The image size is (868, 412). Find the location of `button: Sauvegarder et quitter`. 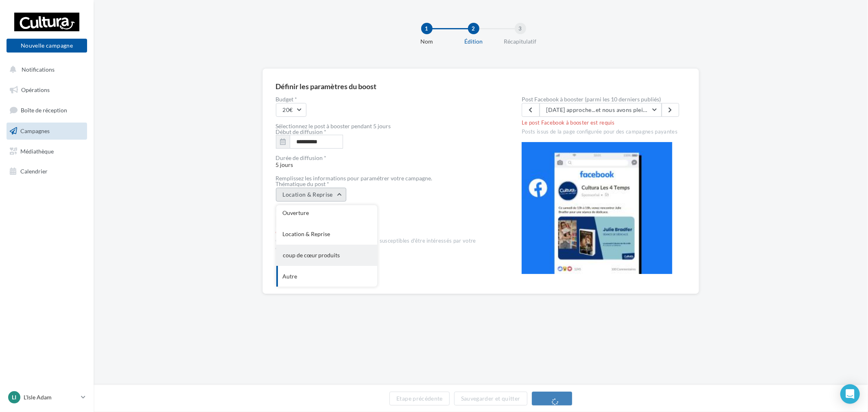

button: Sauvegarder et quitter is located at coordinates (490, 398).